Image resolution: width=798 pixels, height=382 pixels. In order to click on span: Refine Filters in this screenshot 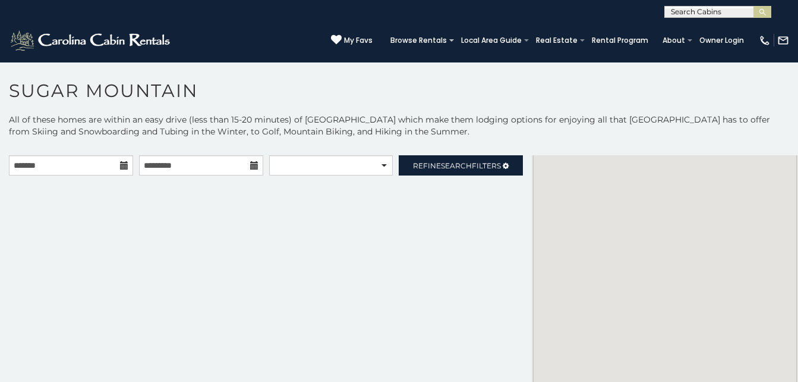, I will do `click(457, 165)`.